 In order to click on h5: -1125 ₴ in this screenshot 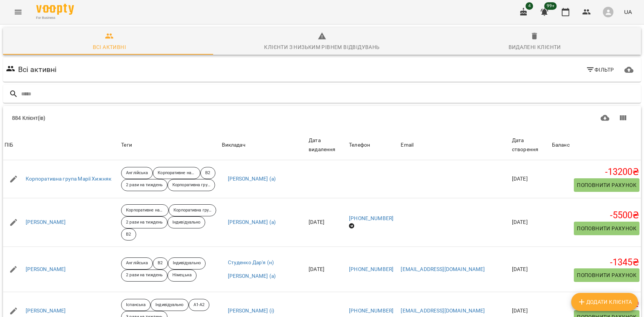, I will do `click(595, 304)`.